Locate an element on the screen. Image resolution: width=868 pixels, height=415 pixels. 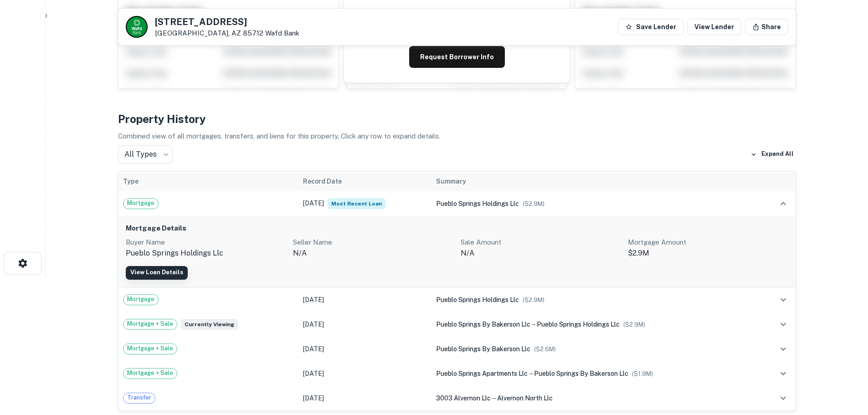
button: Expand All is located at coordinates (772, 154).